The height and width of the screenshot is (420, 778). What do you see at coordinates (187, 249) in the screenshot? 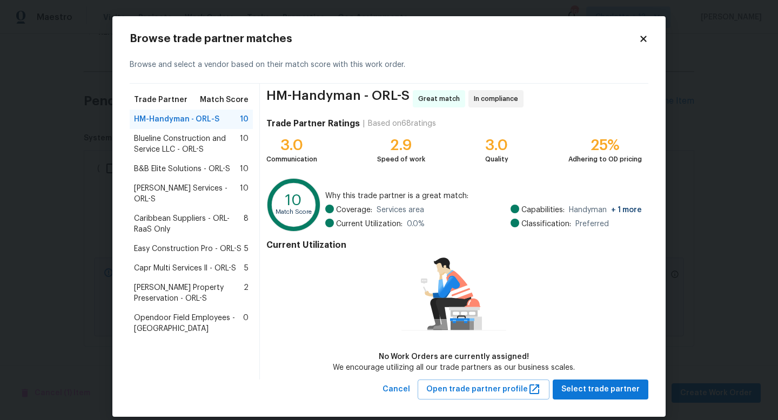
I see `span: Easy Construction Pro - ORL-S` at bounding box center [187, 249].